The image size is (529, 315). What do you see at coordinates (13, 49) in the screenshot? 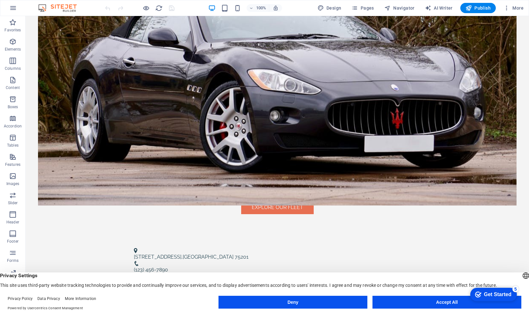
I see `p: Elements` at bounding box center [13, 49].